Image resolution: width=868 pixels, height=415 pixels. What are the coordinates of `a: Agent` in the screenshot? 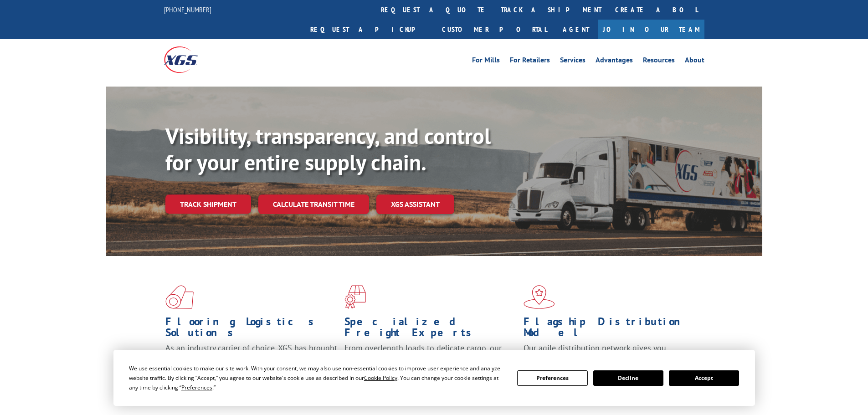 It's located at (576, 29).